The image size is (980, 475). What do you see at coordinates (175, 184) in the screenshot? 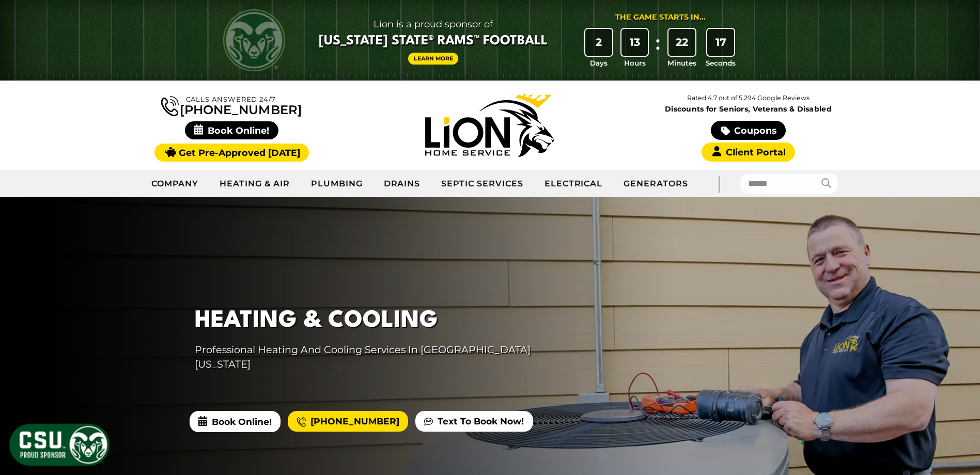
I see `a: Company` at bounding box center [175, 184].